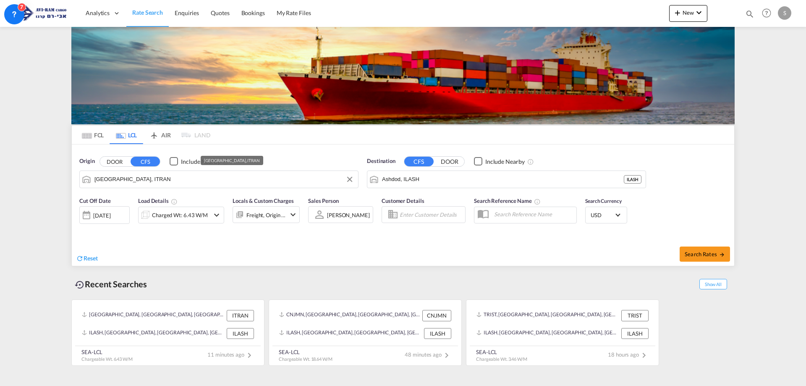  I want to click on span: Help, so click(767, 13).